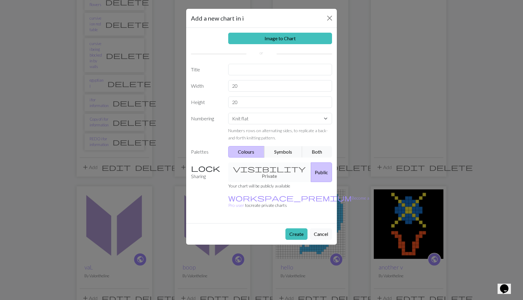  Describe the element at coordinates (296, 234) in the screenshot. I see `button: Create` at that location.